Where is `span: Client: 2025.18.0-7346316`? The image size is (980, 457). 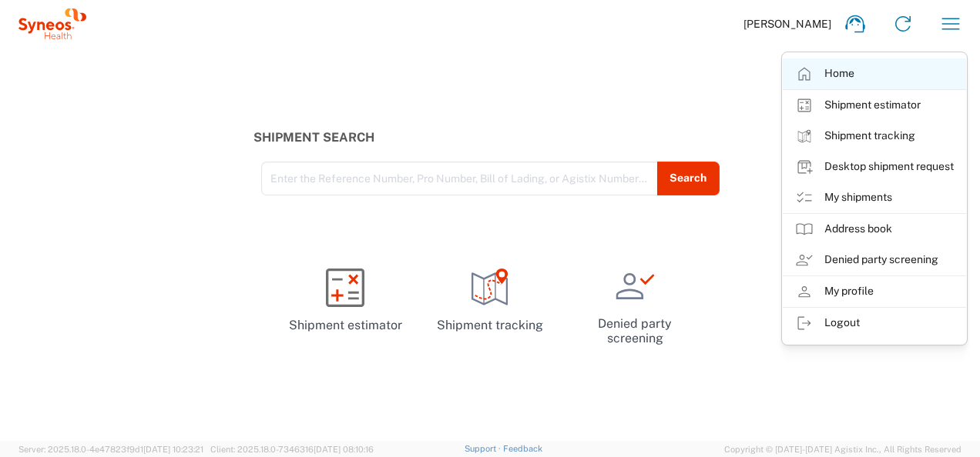 span: Client: 2025.18.0-7346316 is located at coordinates (292, 450).